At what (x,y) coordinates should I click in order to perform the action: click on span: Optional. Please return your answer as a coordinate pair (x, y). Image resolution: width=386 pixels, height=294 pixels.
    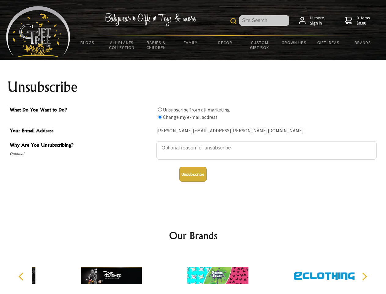
    Looking at the image, I should click on (82, 154).